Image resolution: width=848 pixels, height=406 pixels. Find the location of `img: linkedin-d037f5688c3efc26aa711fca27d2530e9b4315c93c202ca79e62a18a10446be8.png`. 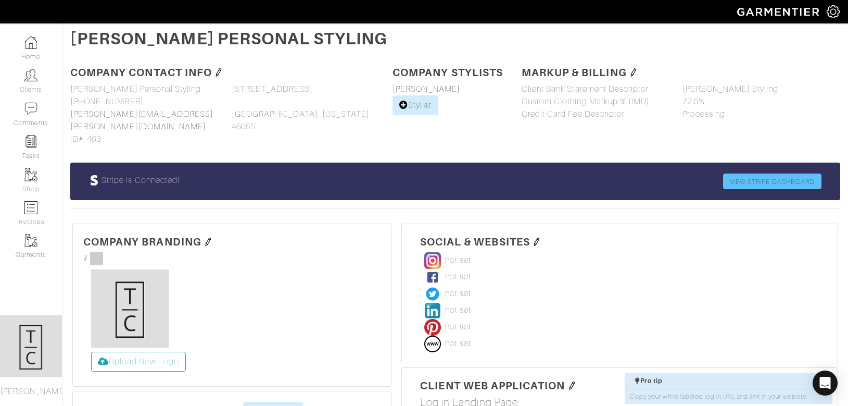

img: linkedin-d037f5688c3efc26aa711fca27d2530e9b4315c93c202ca79e62a18a10446be8.png is located at coordinates (433, 310).